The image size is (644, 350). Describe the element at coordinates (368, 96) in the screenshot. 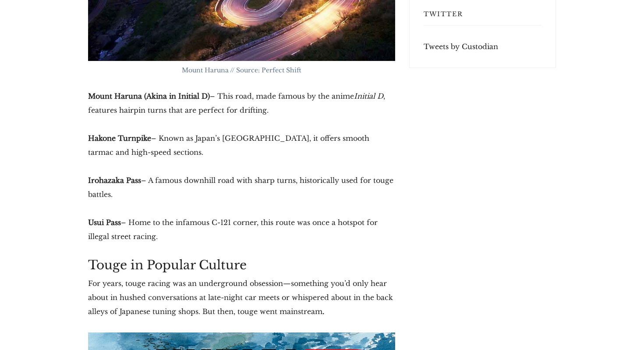

I see `em: Initial D` at that location.